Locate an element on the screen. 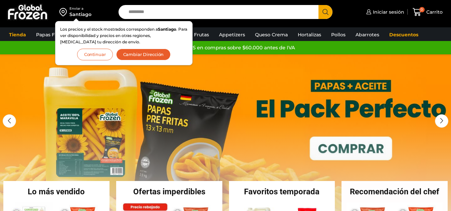 This screenshot has width=451, height=211. p: Los precios y el stock mostrados corresponden a . Para ver disponibilidad y precios en otras regi... is located at coordinates (124, 36).